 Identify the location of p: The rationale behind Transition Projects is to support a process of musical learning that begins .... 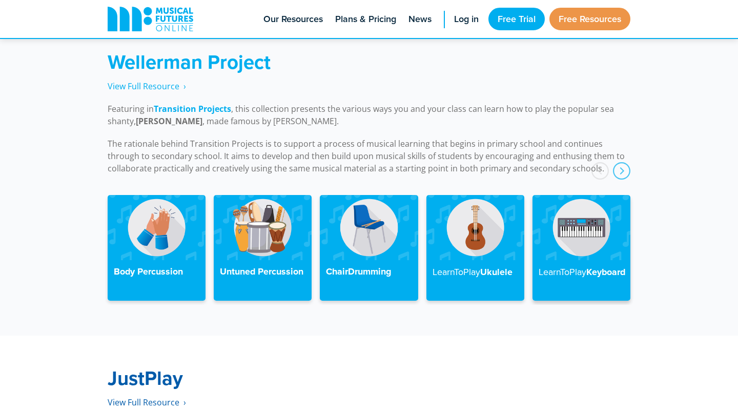
(369, 156).